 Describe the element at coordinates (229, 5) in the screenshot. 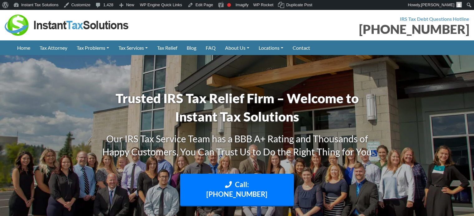

I see `div: Focus keyphrase not set` at that location.